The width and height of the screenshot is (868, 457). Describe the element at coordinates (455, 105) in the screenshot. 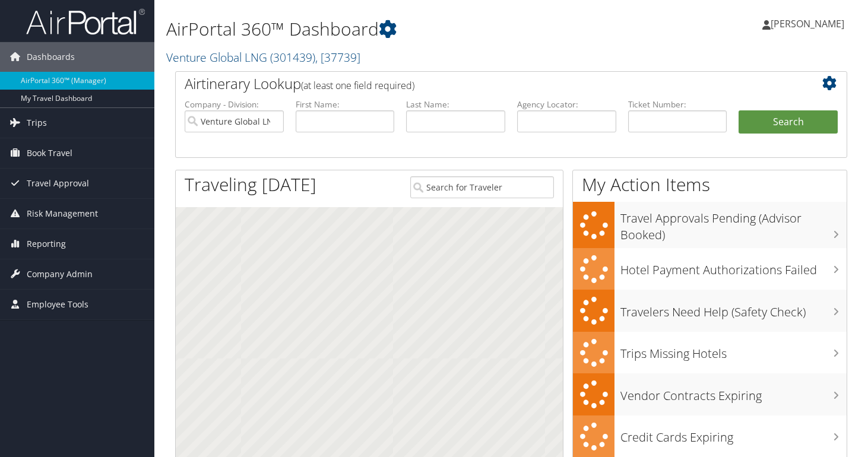

I see `label: Last Name:` at that location.